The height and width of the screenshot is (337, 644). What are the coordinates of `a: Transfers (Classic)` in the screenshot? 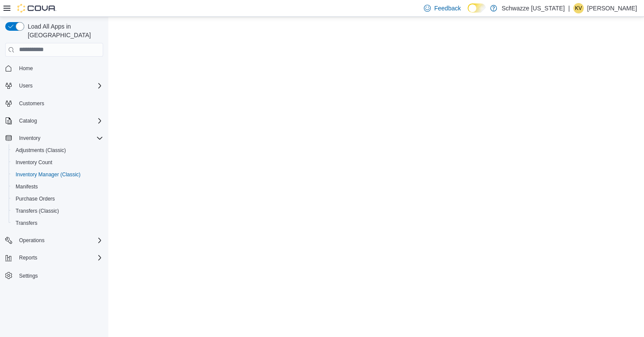 It's located at (37, 211).